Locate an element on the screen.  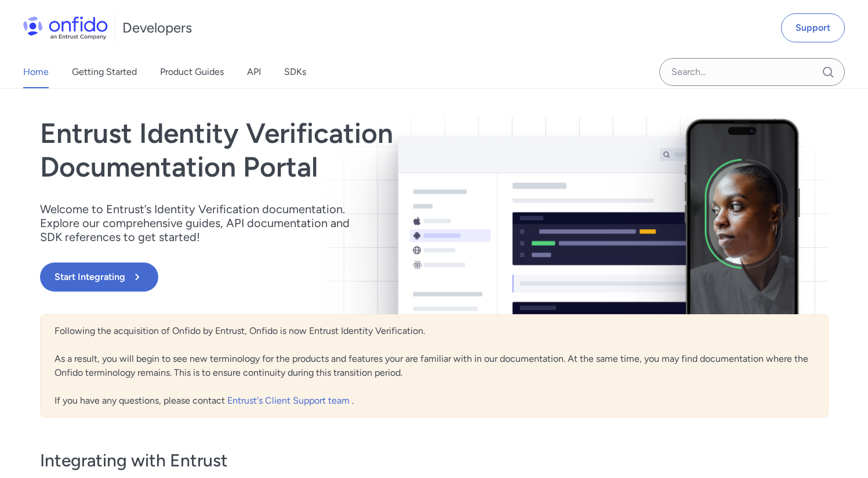
a: Product Guides is located at coordinates (192, 72).